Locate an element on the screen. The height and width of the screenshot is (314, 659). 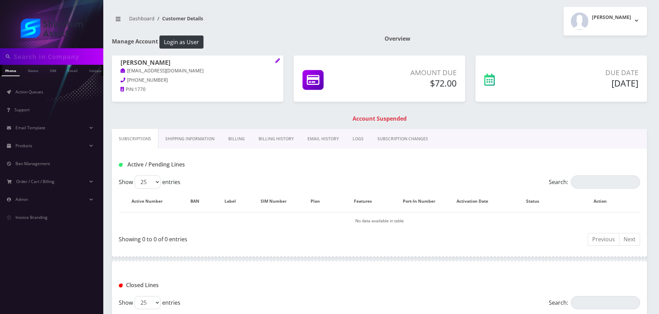
h1: Active / Pending Lines is located at coordinates (202, 164).